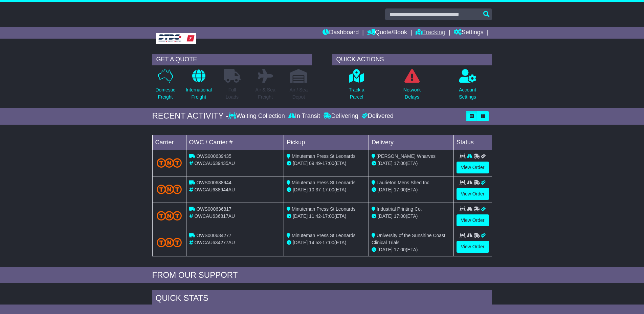 The image size is (644, 314). What do you see at coordinates (411, 142) in the screenshot?
I see `td: Delivery` at bounding box center [411, 142].